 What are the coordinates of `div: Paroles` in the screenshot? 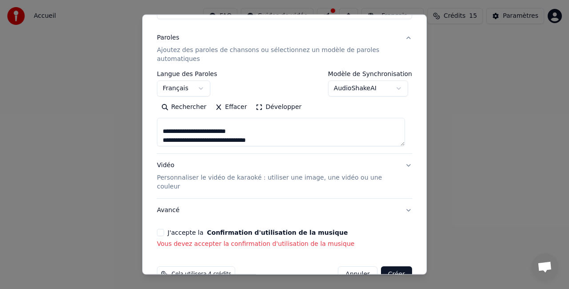 It's located at (168, 38).